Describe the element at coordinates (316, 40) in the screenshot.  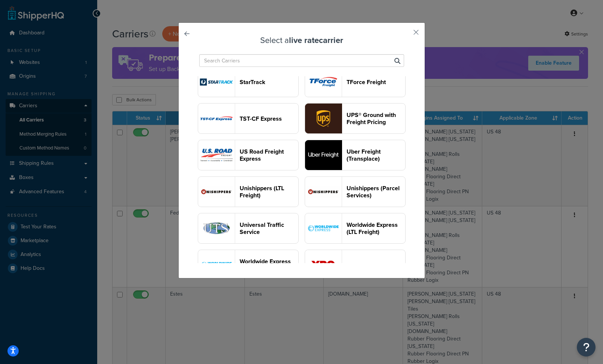
I see `strong: live rate carrier` at that location.